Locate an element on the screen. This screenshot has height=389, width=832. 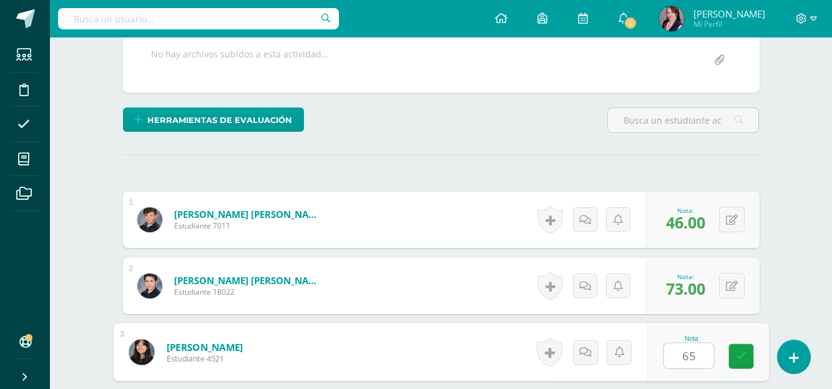
span: 73.00 is located at coordinates (685, 288).